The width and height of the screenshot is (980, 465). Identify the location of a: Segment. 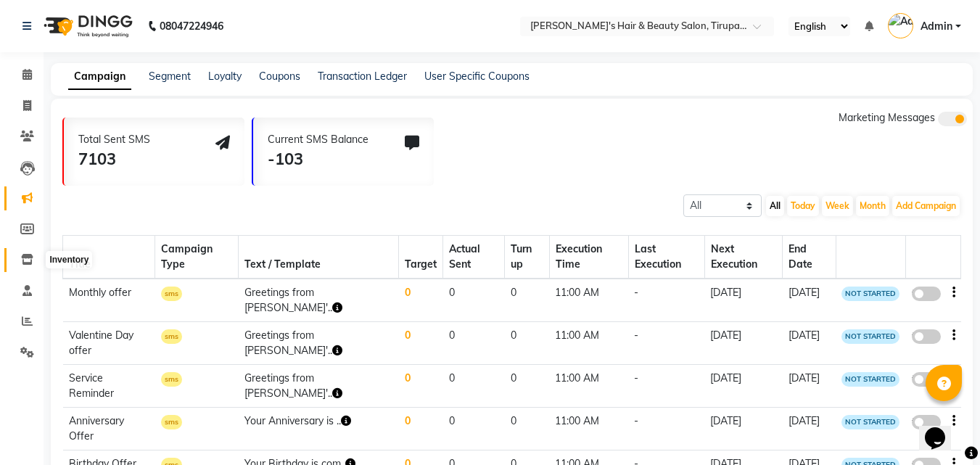
(169, 76).